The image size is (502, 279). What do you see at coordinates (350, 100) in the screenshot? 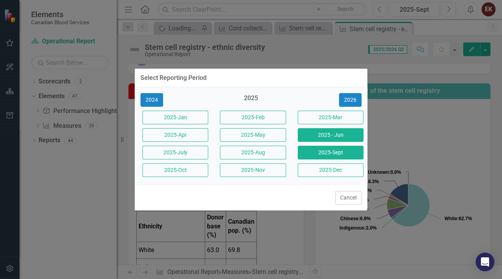
I see `button: 2026` at bounding box center [350, 100].